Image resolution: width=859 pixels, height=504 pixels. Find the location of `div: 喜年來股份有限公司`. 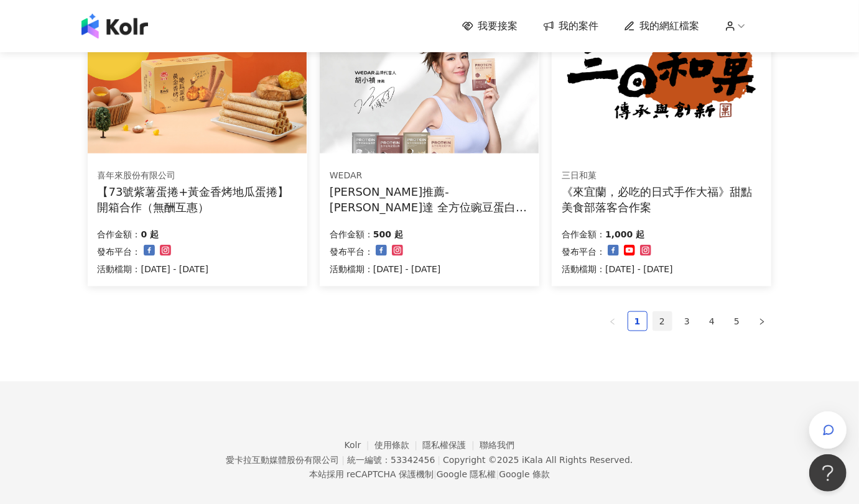

div: 喜年來股份有限公司 is located at coordinates (197, 176).